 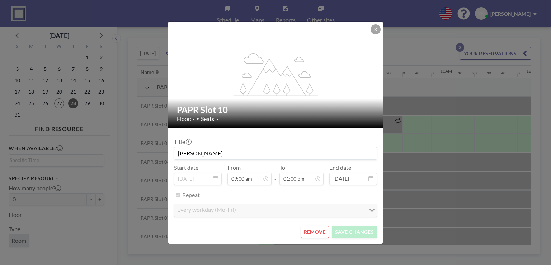 What do you see at coordinates (234, 167) in the screenshot?
I see `label: From` at bounding box center [234, 167].